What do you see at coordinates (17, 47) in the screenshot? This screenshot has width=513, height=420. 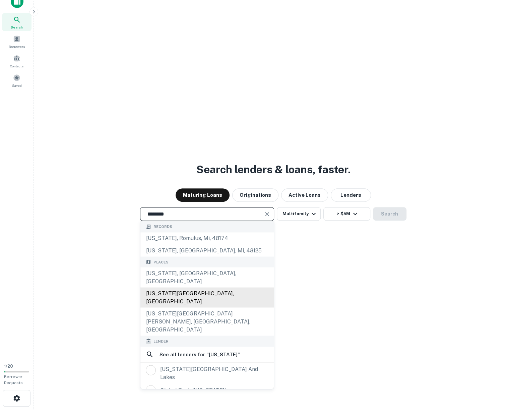 I see `span: Borrowers` at bounding box center [17, 47].